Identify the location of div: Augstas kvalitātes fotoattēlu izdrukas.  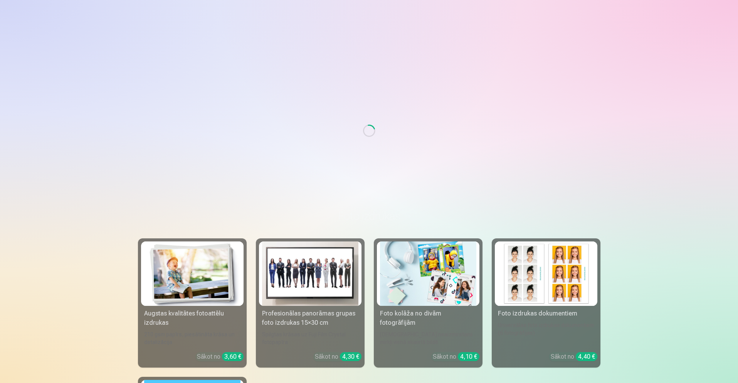
(192, 318).